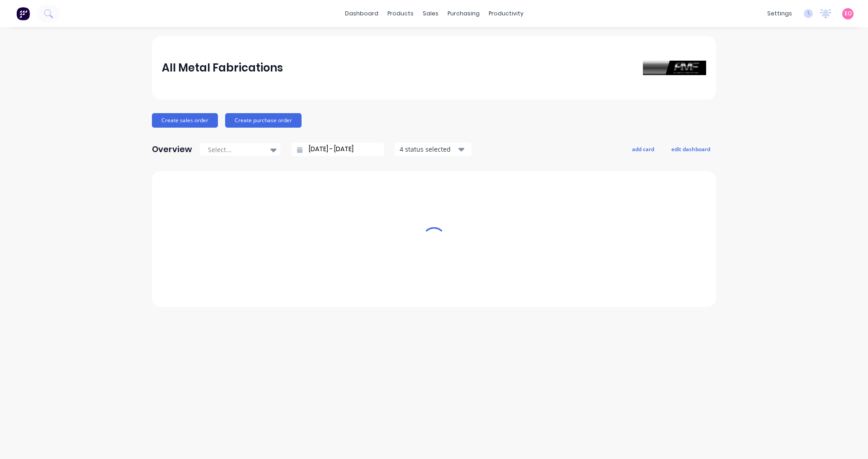 The image size is (868, 459). What do you see at coordinates (428, 149) in the screenshot?
I see `div: 4 status selected` at bounding box center [428, 149].